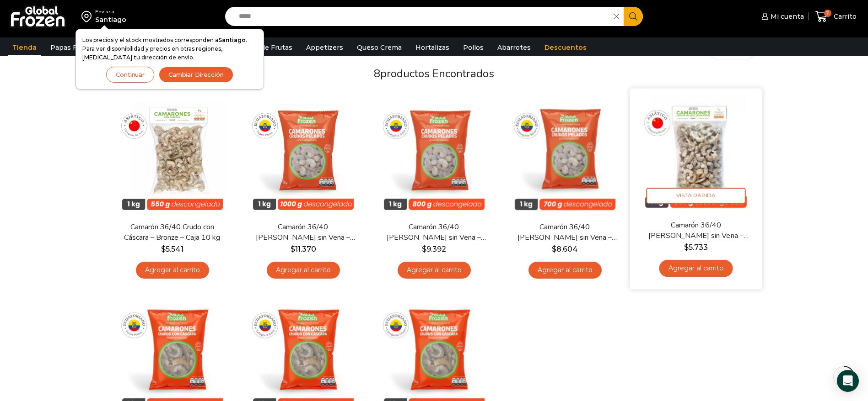  I want to click on a: Agregar al carrito: “Camarón 36/40 Crudo con Cáscara - Bronze - Caja 10 kg”, so click(172, 270).